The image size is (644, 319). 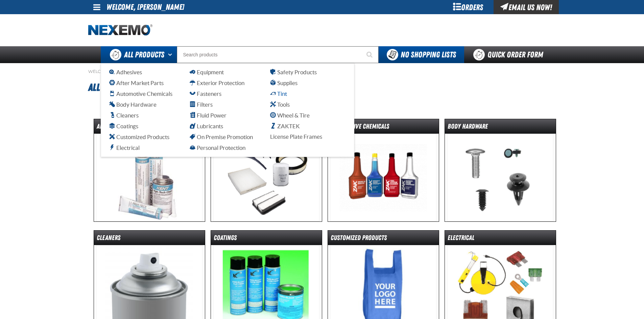 What do you see at coordinates (500, 170) in the screenshot?
I see `a: Body Hardware` at bounding box center [500, 170].